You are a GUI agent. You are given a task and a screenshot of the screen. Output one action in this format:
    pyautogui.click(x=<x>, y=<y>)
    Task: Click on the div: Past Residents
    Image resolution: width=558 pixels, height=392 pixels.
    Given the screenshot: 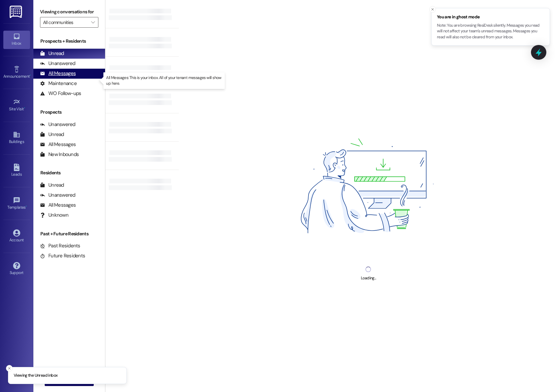 What is the action you would take?
    pyautogui.click(x=60, y=246)
    